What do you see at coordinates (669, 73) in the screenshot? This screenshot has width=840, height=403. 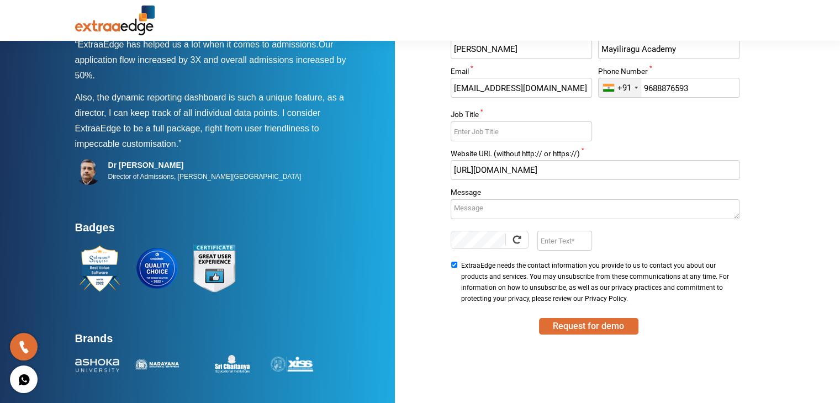 I see `label: Phone Number` at bounding box center [669, 73].